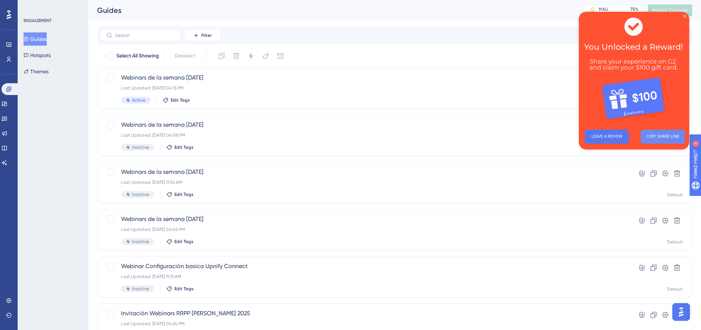 The width and height of the screenshot is (701, 330). I want to click on span: Active, so click(139, 100).